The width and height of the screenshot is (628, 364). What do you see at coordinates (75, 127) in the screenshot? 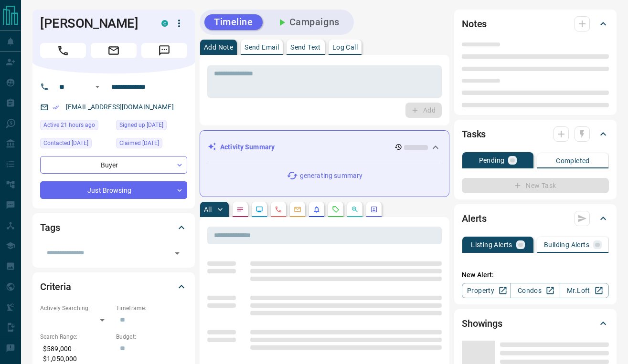
I see `div: Sun Sep 14 2025` at bounding box center [75, 127].